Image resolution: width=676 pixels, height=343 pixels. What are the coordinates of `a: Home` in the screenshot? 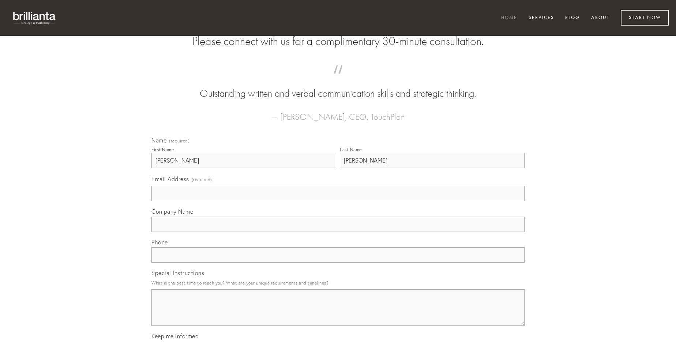 It's located at (509, 18).